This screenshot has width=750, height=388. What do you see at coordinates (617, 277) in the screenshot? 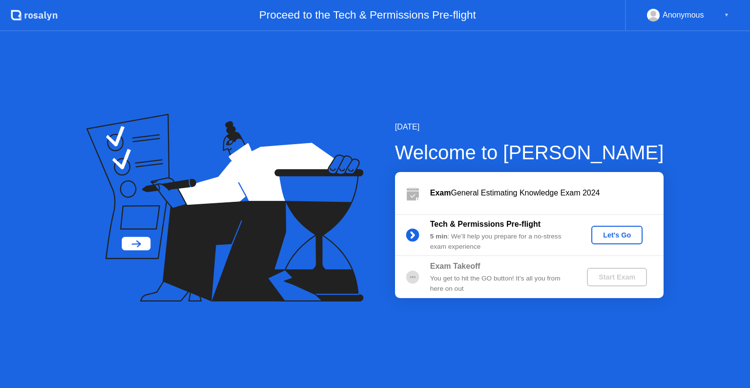
I see `div: Start Exam` at bounding box center [617, 277].